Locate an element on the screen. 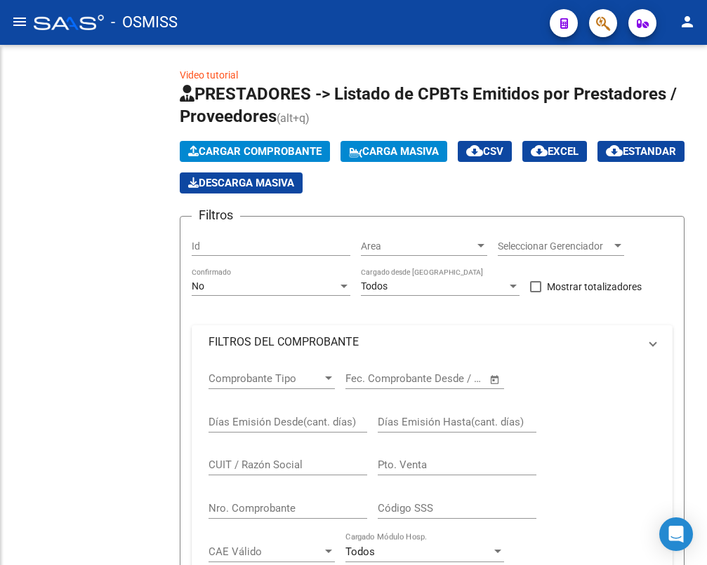 Image resolution: width=707 pixels, height=565 pixels. span: Mostrar totalizadores is located at coordinates (594, 287).